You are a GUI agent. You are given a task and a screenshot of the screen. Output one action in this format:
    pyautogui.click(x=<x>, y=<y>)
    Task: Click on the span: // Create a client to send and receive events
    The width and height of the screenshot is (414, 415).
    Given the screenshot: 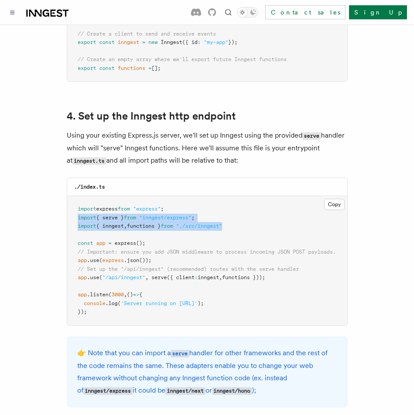 What is the action you would take?
    pyautogui.click(x=147, y=34)
    